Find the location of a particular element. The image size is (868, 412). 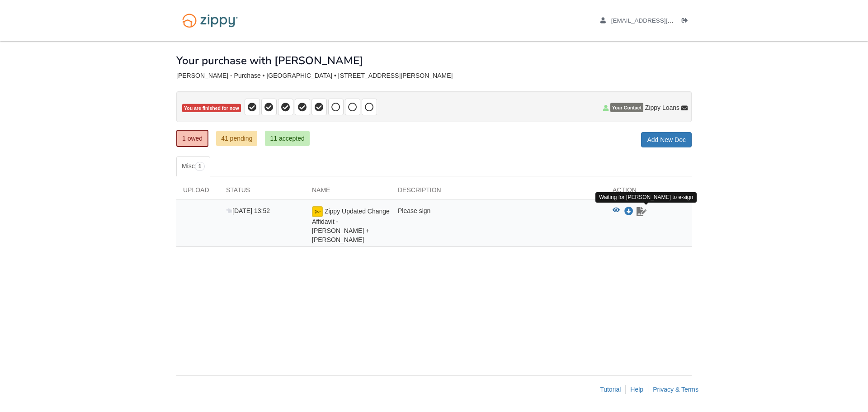

img: Logo is located at coordinates (210, 21).